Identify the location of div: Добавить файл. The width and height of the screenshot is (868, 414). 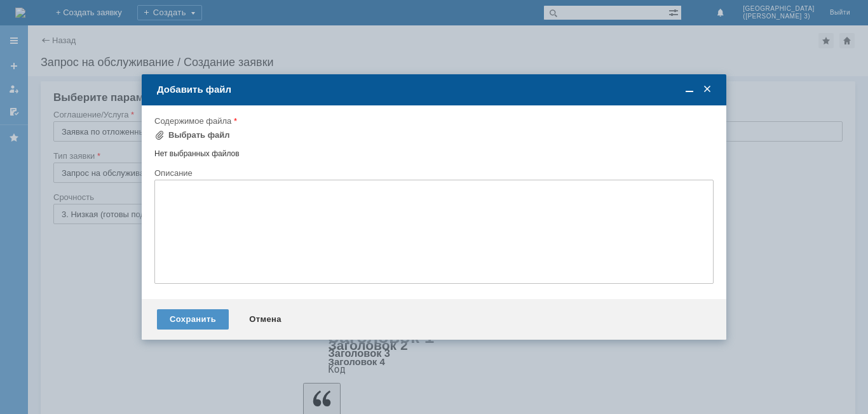
(435, 90).